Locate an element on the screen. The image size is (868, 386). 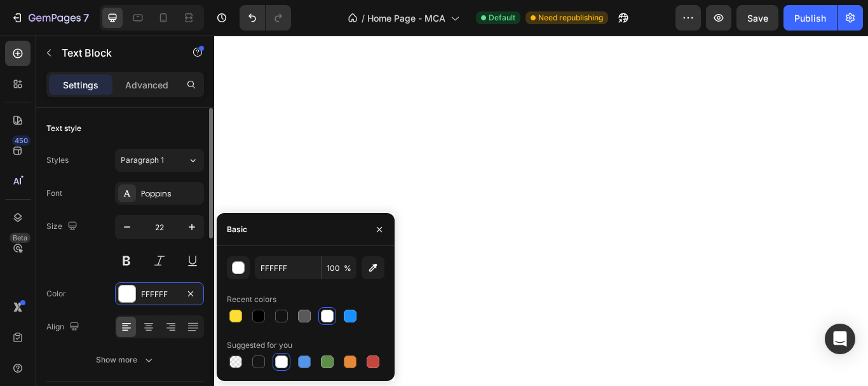
span: Home Page - MCA is located at coordinates (406, 18).